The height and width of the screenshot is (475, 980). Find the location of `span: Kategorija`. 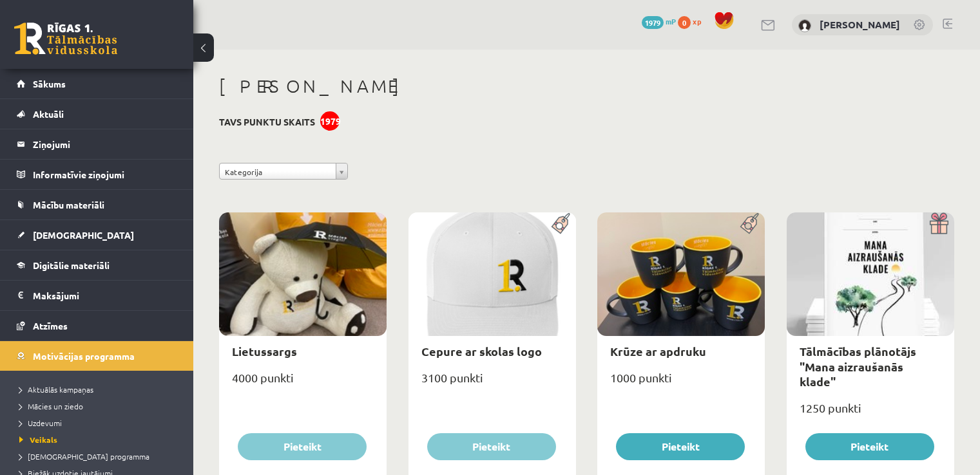

span: Kategorija is located at coordinates (277, 172).